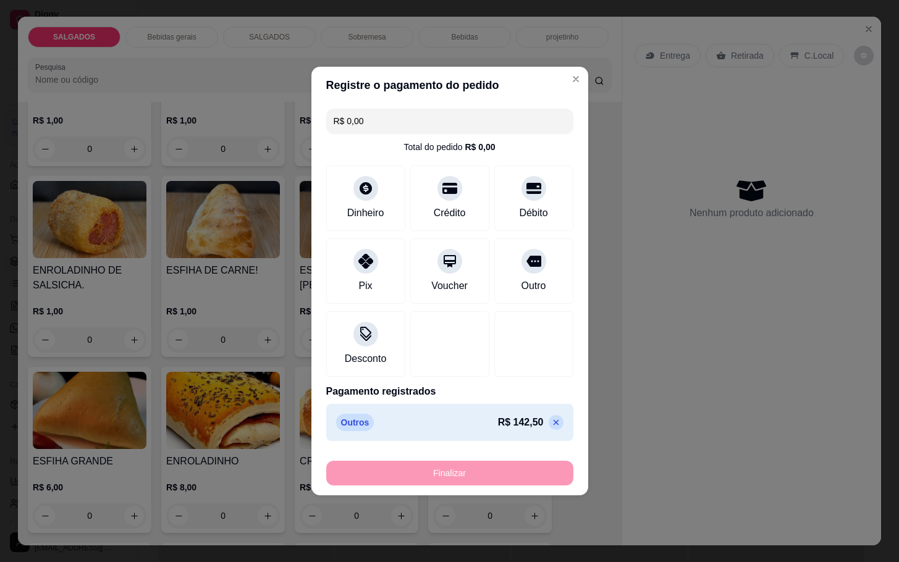 Image resolution: width=899 pixels, height=562 pixels. Describe the element at coordinates (521, 423) in the screenshot. I see `p: R$ 142,50` at that location.